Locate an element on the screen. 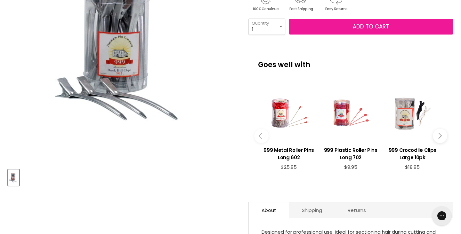 Image resolution: width=461 pixels, height=234 pixels. select: Quantity is located at coordinates (267, 27).